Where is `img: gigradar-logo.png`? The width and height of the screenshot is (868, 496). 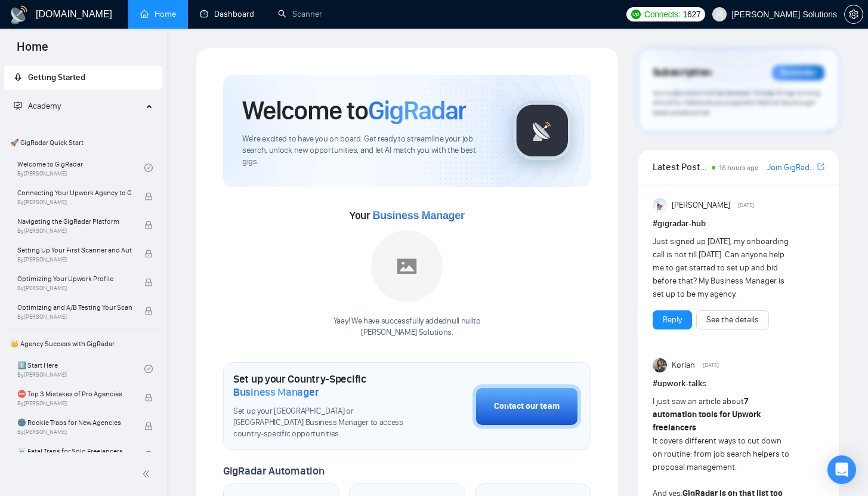 img: gigradar-logo.png is located at coordinates (542, 131).